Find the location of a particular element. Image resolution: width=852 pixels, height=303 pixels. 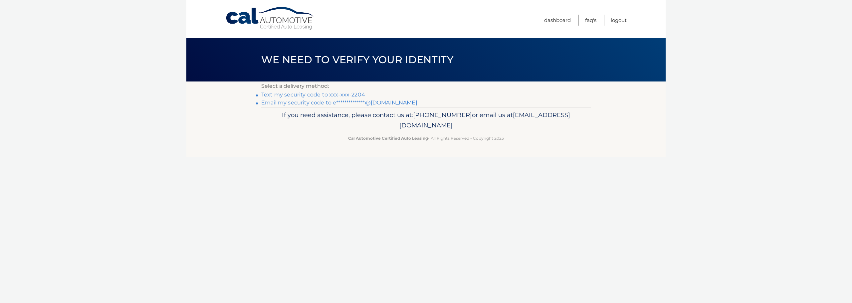

strong: Cal Automotive Certified Auto Leasing is located at coordinates (388, 138).